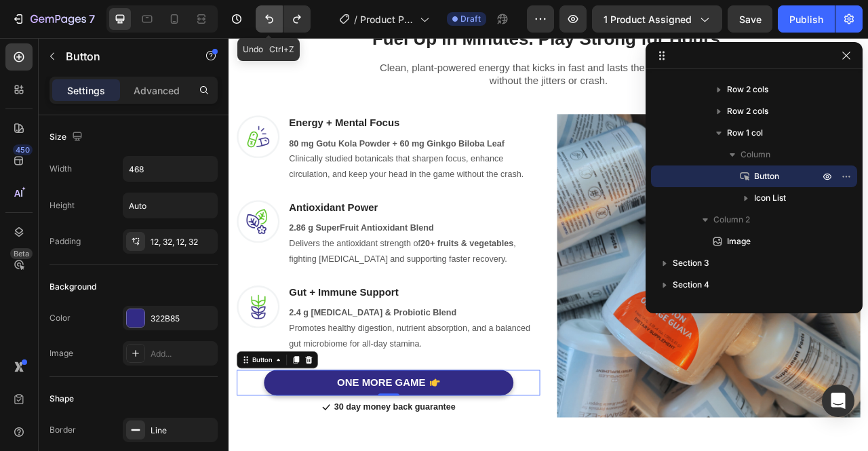 This screenshot has height=451, width=868. What do you see at coordinates (807, 19) in the screenshot?
I see `button: Publish` at bounding box center [807, 19].